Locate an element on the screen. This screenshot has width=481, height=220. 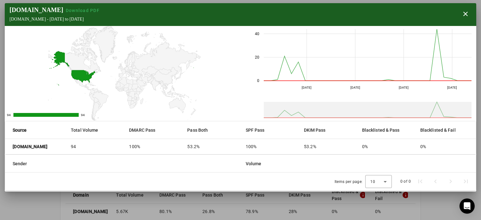
div: Items per page: is located at coordinates (348, 181).